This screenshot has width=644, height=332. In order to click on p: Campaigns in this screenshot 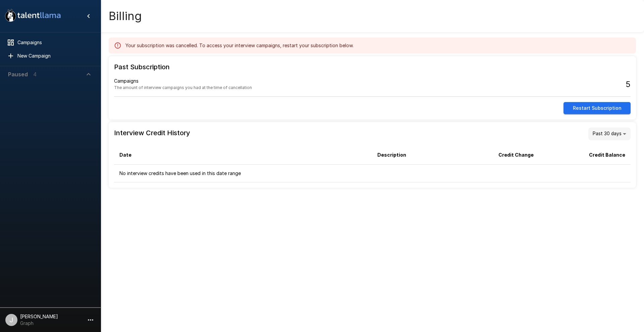, I will do `click(243, 81)`.